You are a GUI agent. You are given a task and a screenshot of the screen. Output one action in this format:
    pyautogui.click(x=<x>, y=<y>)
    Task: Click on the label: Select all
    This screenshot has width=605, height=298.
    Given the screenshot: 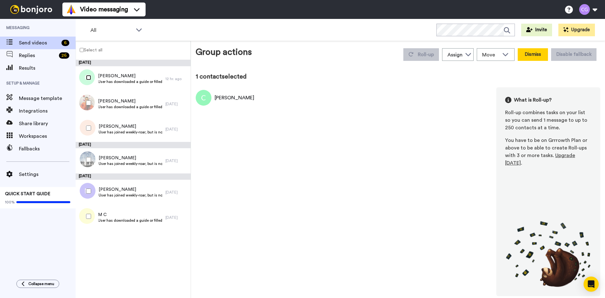 What is the action you would take?
    pyautogui.click(x=89, y=50)
    